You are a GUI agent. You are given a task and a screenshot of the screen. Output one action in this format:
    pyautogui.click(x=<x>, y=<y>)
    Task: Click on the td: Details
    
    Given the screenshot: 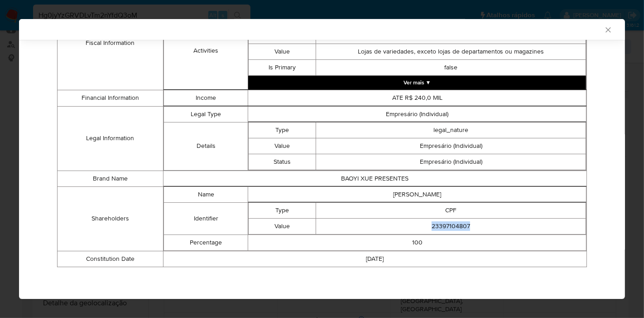 What is the action you would take?
    pyautogui.click(x=206, y=146)
    